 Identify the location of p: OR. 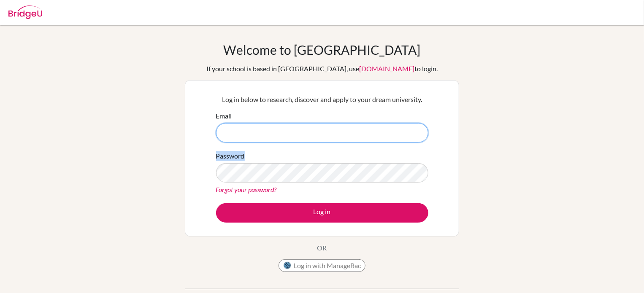
(322, 248).